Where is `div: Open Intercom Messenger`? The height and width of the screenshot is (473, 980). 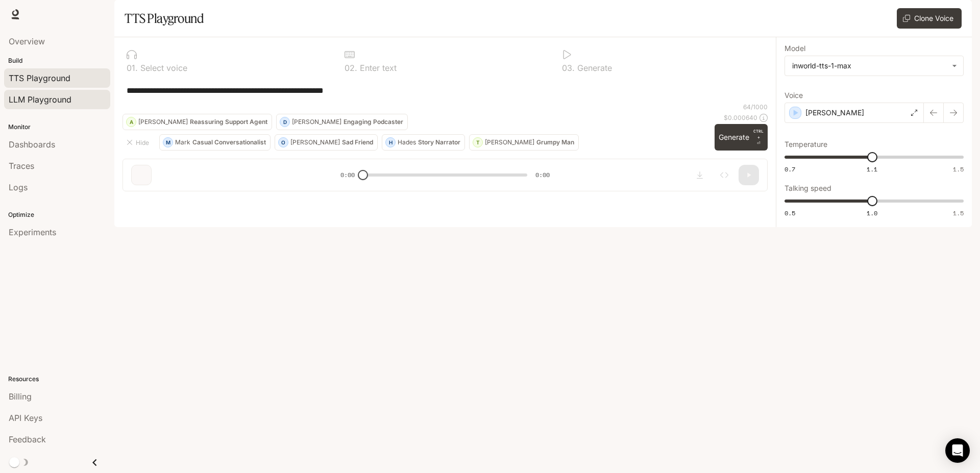
div: Open Intercom Messenger is located at coordinates (958, 451).